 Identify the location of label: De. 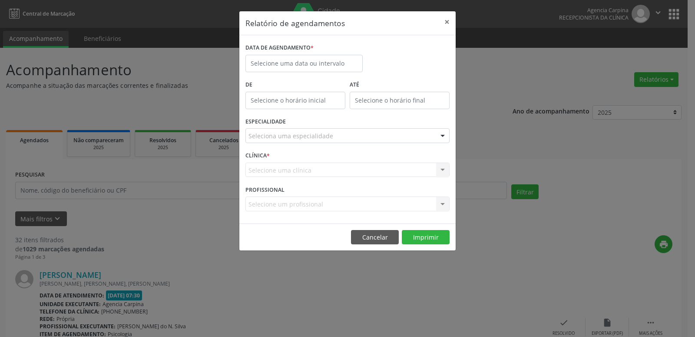
(296, 85).